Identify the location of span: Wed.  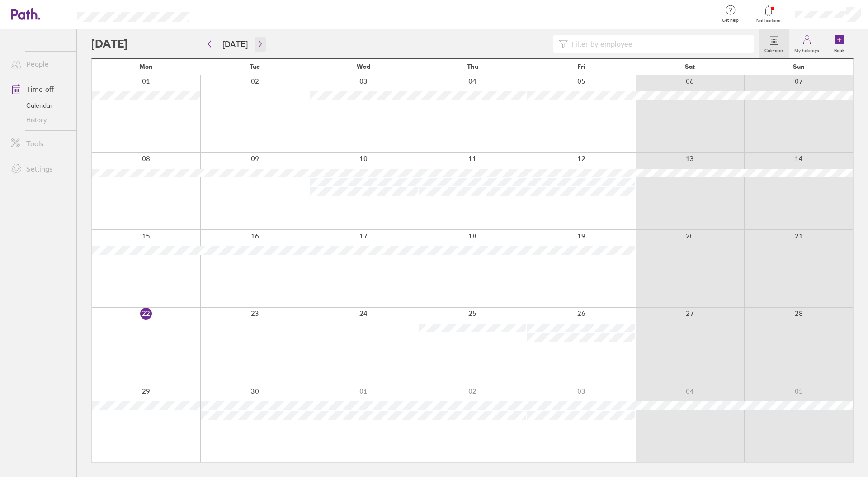
(364, 66).